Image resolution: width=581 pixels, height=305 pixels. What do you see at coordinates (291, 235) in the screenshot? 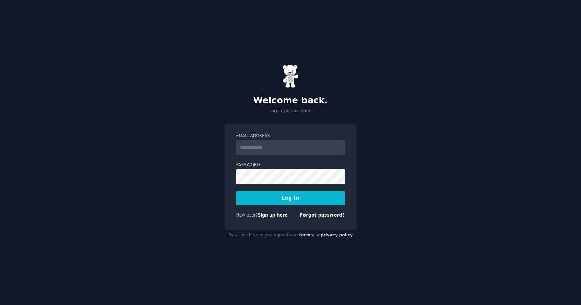
I see `div: By using this site you agree to our and` at bounding box center [291, 235].